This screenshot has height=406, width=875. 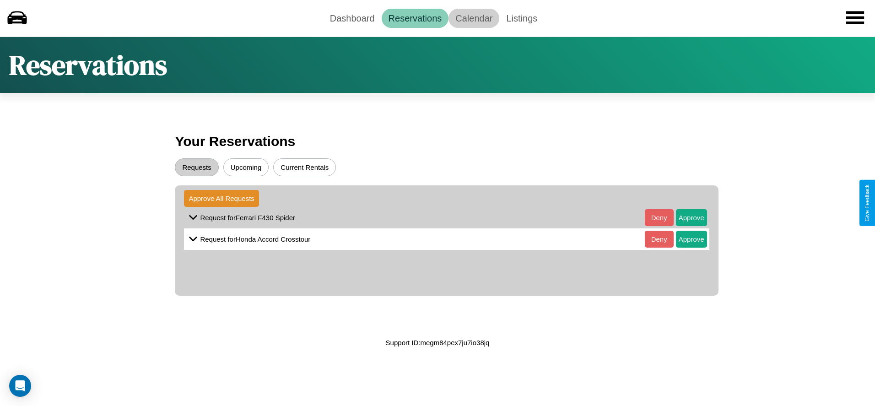 What do you see at coordinates (246, 167) in the screenshot?
I see `button: Upcoming` at bounding box center [246, 167].